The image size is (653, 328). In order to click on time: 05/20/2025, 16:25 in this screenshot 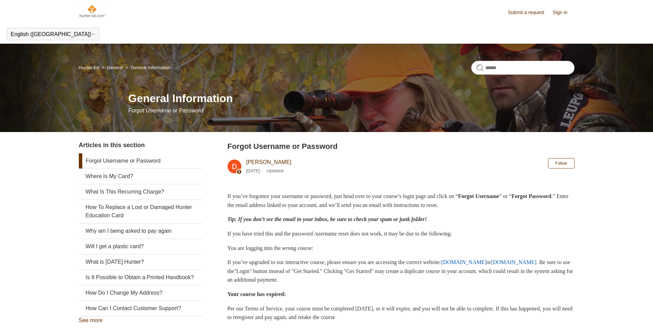, I will do `click(253, 171)`.